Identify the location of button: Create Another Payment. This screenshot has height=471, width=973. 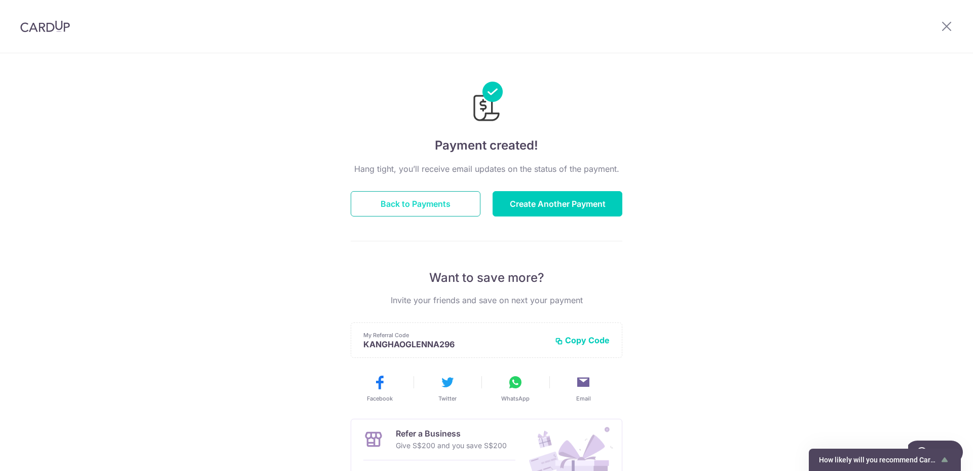
(558, 204).